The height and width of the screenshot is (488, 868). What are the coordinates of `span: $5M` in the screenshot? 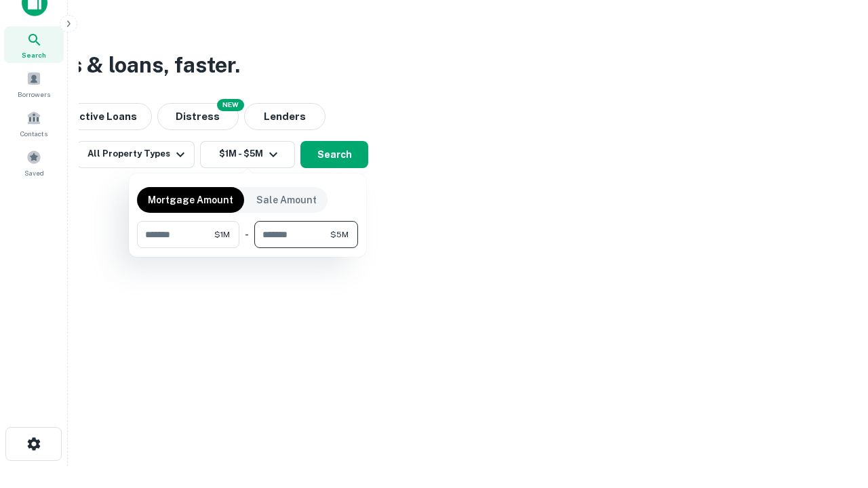 It's located at (339, 235).